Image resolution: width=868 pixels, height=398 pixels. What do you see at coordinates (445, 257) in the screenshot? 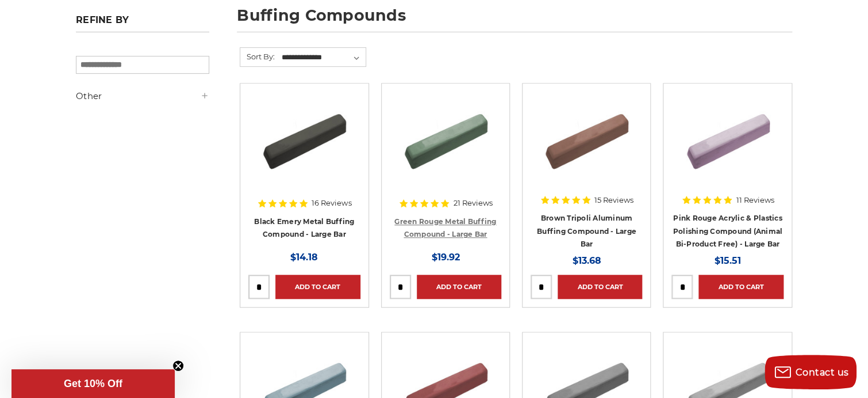
I see `span: $19.92` at bounding box center [445, 257].